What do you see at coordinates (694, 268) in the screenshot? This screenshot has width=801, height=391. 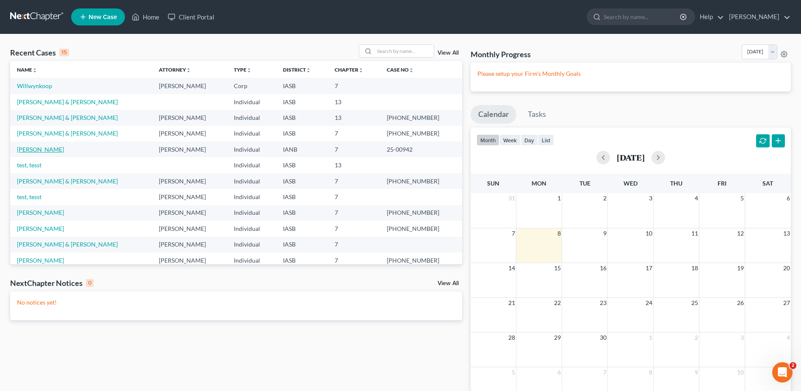 I see `span: 18` at bounding box center [694, 268].